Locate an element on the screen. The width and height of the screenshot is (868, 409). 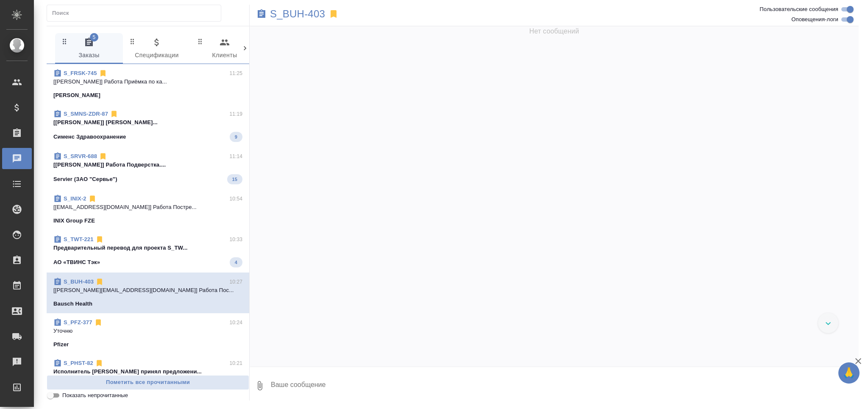
p: 11:19 is located at coordinates (236, 114).